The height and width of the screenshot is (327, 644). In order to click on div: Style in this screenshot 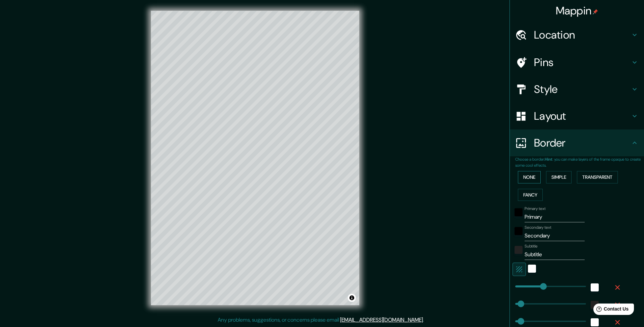, I will do `click(577, 89)`.